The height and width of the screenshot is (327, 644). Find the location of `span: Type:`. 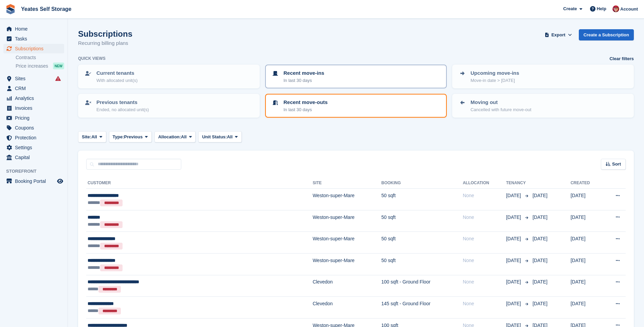

span: Type: is located at coordinates (118, 137).